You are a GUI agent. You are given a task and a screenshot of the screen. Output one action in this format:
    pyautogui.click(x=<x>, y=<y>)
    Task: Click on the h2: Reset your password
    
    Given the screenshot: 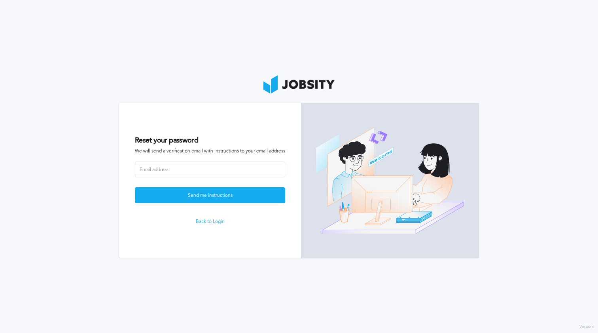 What is the action you would take?
    pyautogui.click(x=210, y=140)
    